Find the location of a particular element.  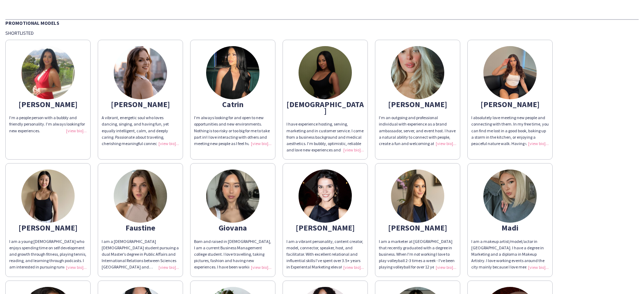

div: Faustine is located at coordinates (140, 228).